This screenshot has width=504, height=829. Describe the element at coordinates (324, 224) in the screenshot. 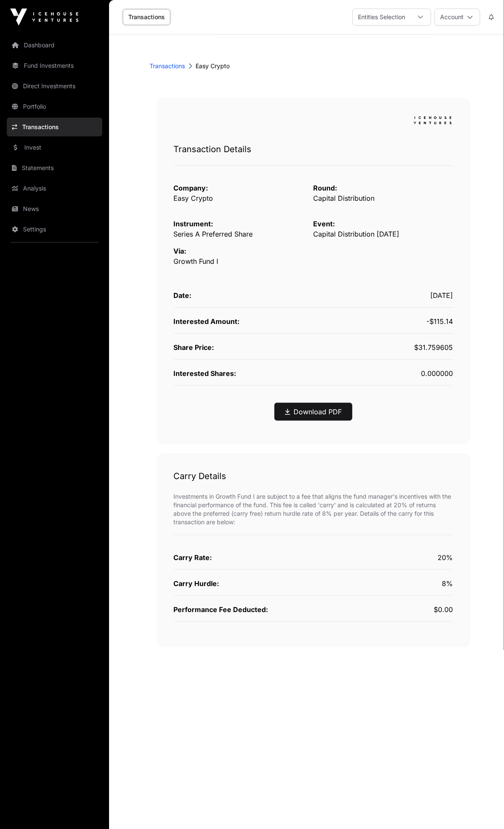

I see `span: Event:` at that location.